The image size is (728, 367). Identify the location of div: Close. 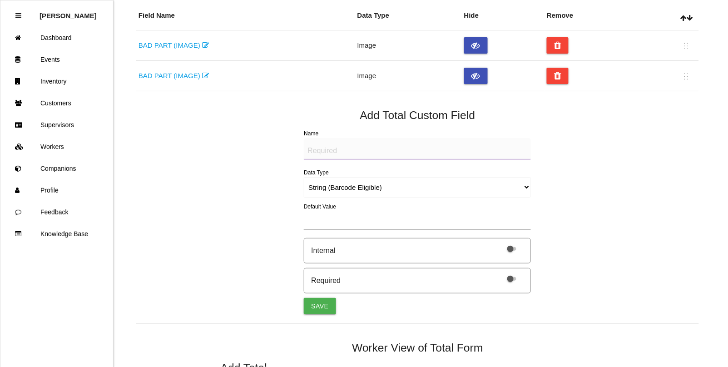
(18, 16).